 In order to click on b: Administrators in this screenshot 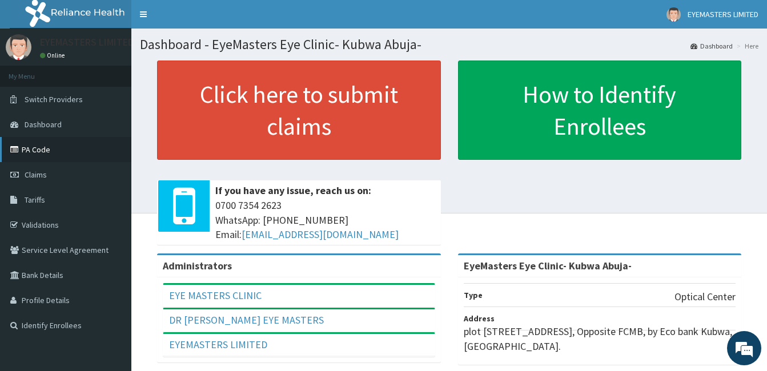, I will do `click(197, 266)`.